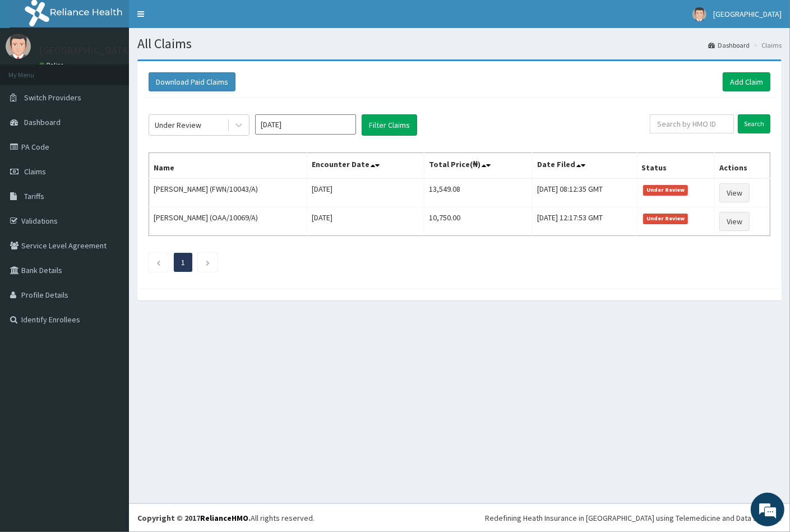 The width and height of the screenshot is (790, 532). I want to click on button: Filter Claims, so click(389, 125).